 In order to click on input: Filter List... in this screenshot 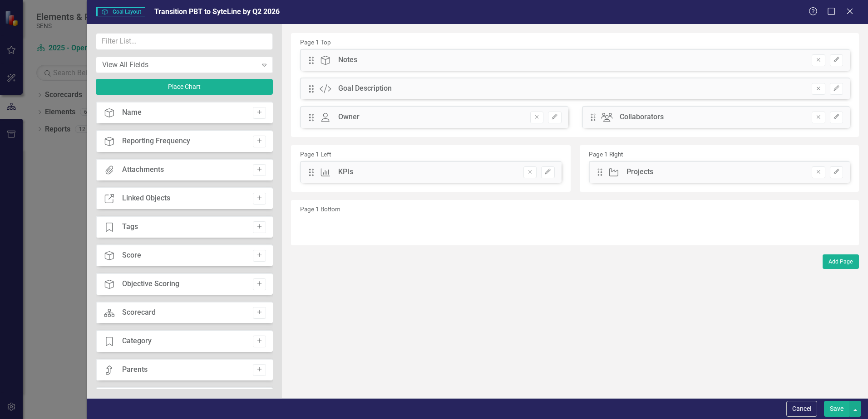, I will do `click(184, 41)`.